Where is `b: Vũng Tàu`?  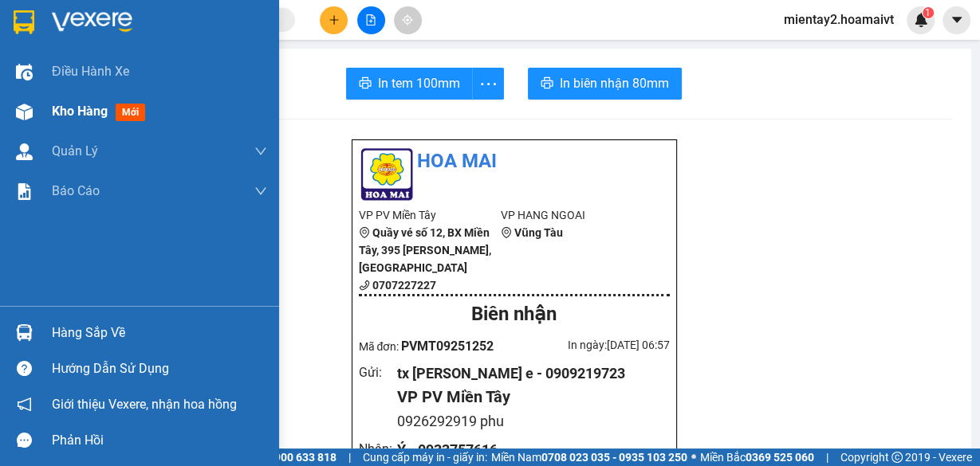 b: Vũng Tàu is located at coordinates (538, 233).